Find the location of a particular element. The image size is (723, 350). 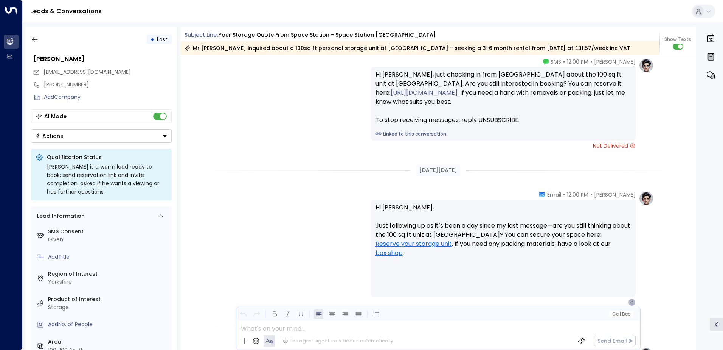

button: Redo is located at coordinates (256, 314).